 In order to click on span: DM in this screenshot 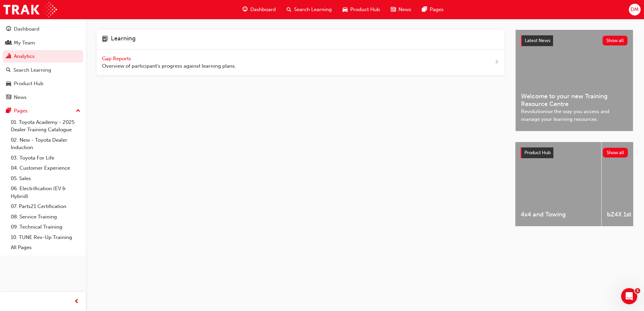, I will do `click(635, 9)`.